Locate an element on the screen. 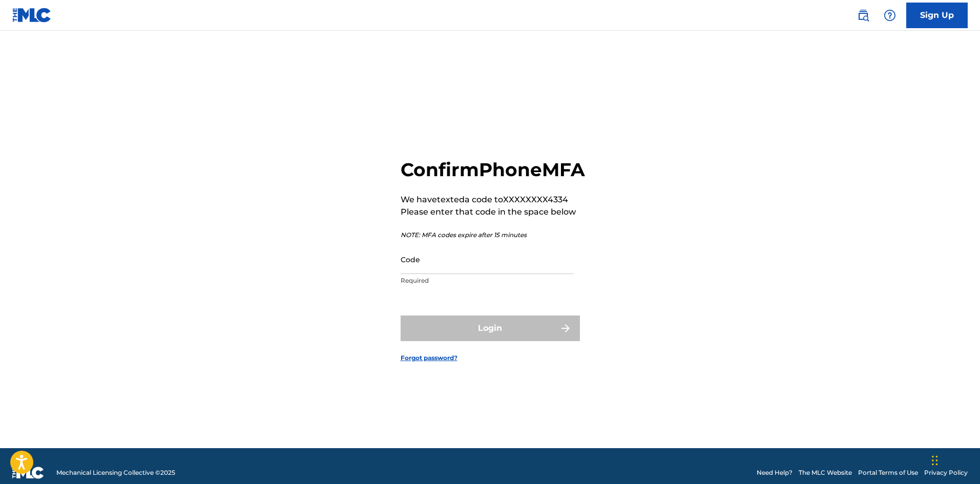 This screenshot has height=484, width=980. a: The MLC Website is located at coordinates (826, 473).